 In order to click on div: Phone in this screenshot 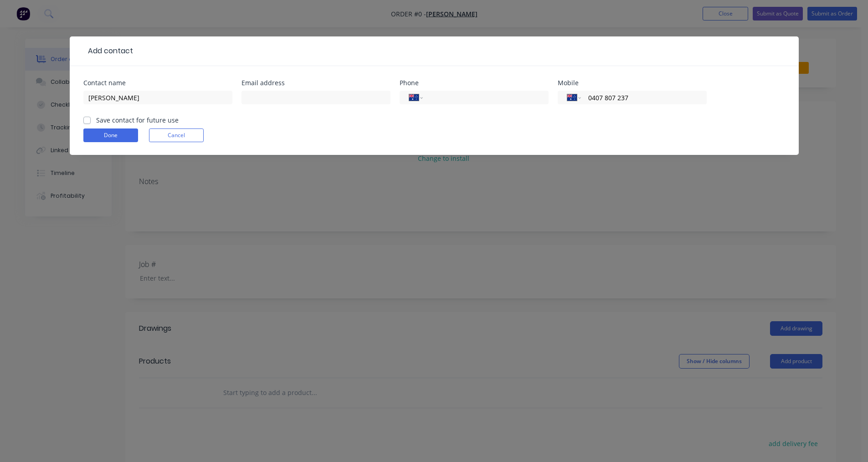, I will do `click(474, 83)`.